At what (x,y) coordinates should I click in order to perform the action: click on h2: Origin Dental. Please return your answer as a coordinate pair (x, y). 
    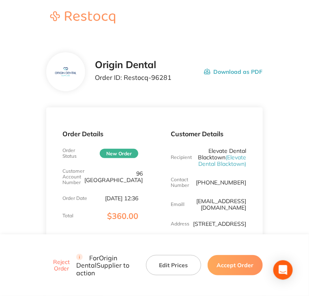
    Looking at the image, I should click on (133, 65).